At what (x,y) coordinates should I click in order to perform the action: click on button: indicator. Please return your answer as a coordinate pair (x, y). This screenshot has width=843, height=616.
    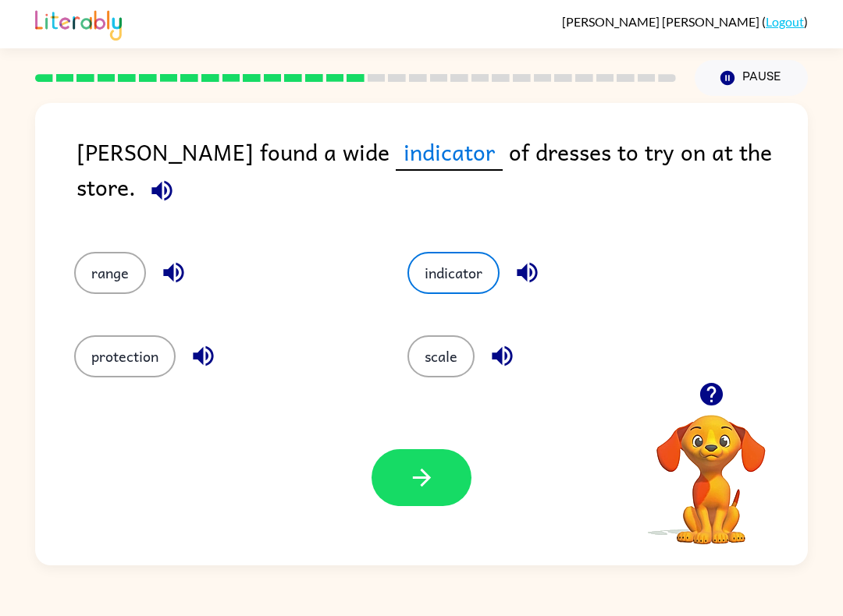
    Looking at the image, I should click on (454, 273).